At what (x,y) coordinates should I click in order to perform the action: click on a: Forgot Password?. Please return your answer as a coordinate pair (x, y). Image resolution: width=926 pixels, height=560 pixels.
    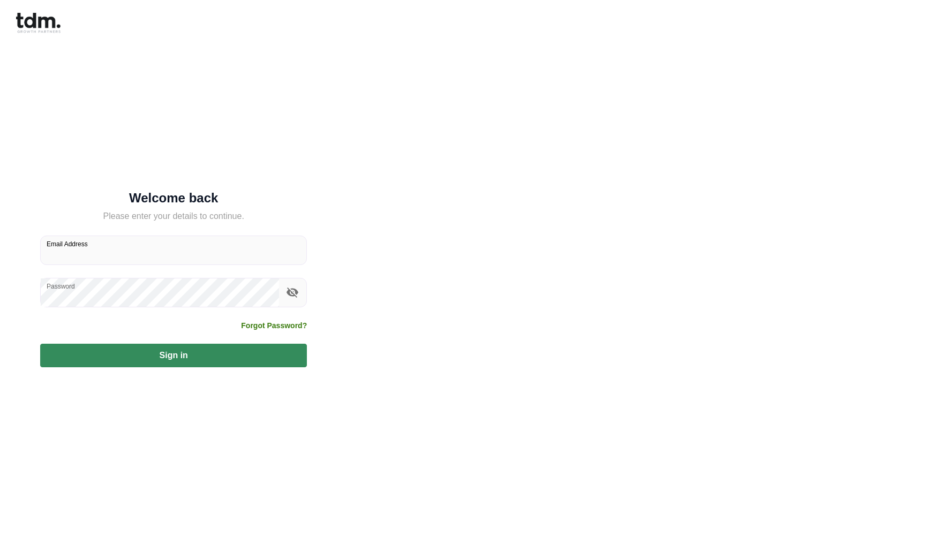
    Looking at the image, I should click on (273, 325).